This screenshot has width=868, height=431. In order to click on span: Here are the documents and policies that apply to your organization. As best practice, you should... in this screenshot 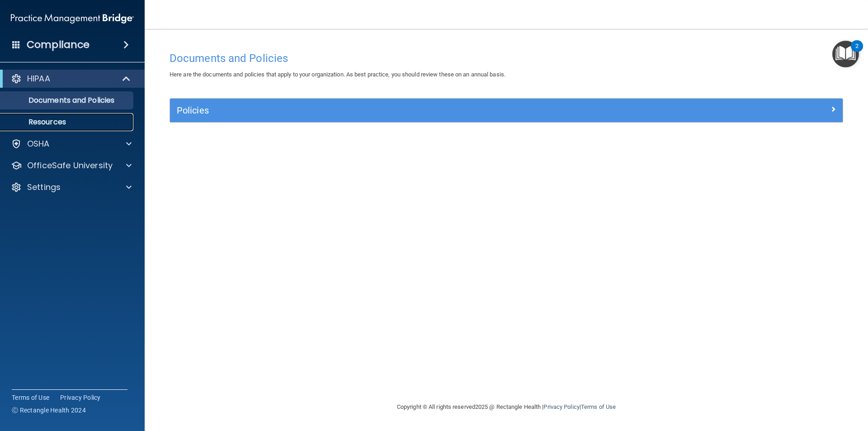, I will do `click(337, 74)`.